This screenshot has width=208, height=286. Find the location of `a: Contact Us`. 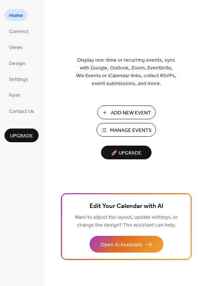

a: Contact Us is located at coordinates (22, 111).